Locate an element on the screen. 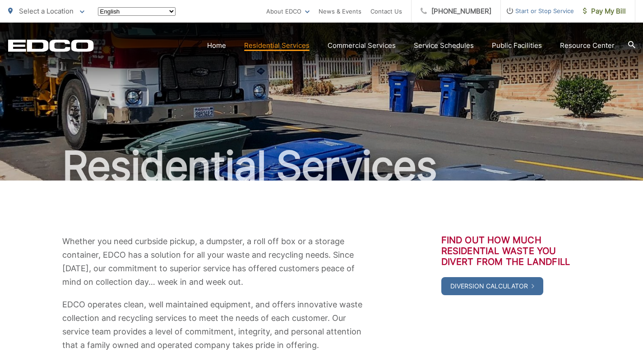 The height and width of the screenshot is (357, 643). a: Residential Services is located at coordinates (277, 46).